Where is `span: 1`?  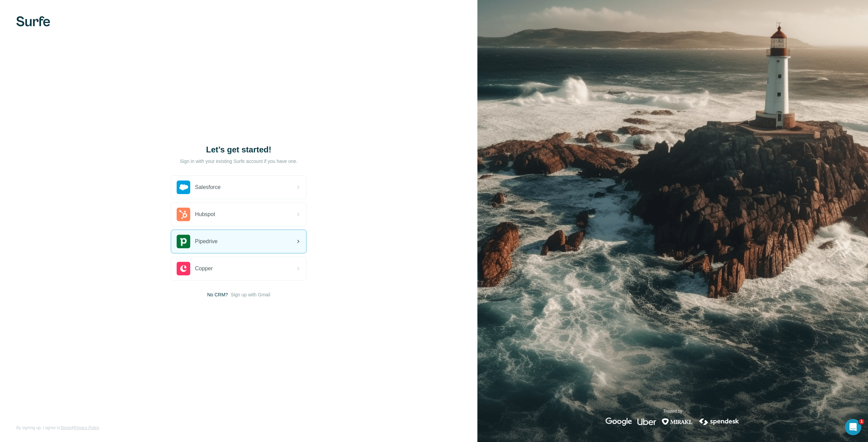
span: 1 is located at coordinates (862, 422).